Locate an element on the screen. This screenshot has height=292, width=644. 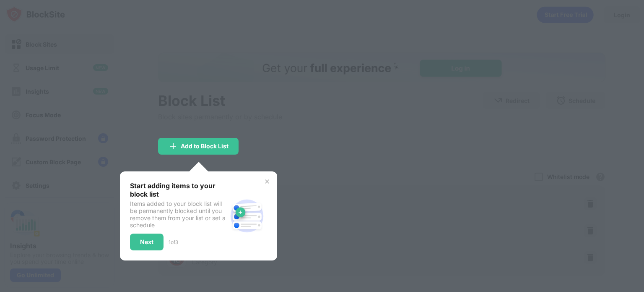
div: Next is located at coordinates (146, 242).